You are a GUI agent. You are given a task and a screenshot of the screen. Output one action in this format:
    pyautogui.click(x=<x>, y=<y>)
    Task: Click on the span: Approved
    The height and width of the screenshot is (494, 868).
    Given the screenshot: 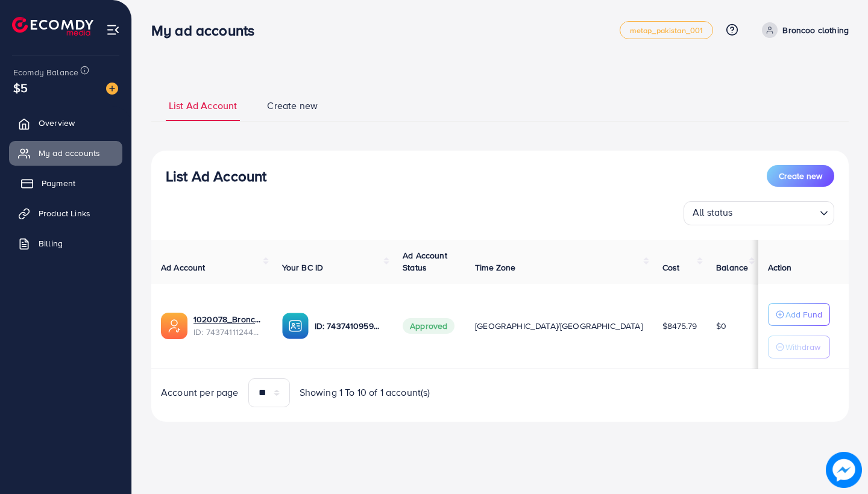 What is the action you would take?
    pyautogui.click(x=428, y=326)
    